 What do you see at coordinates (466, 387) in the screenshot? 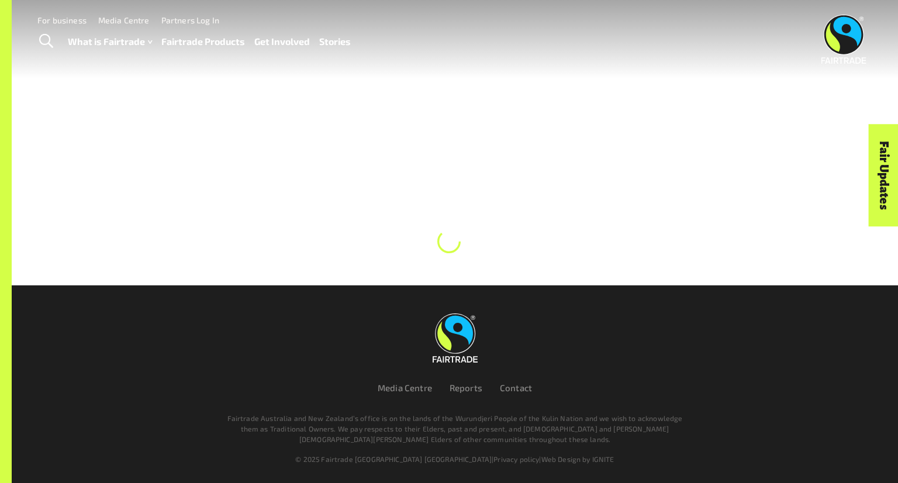
I see `a: Reports` at bounding box center [466, 387].